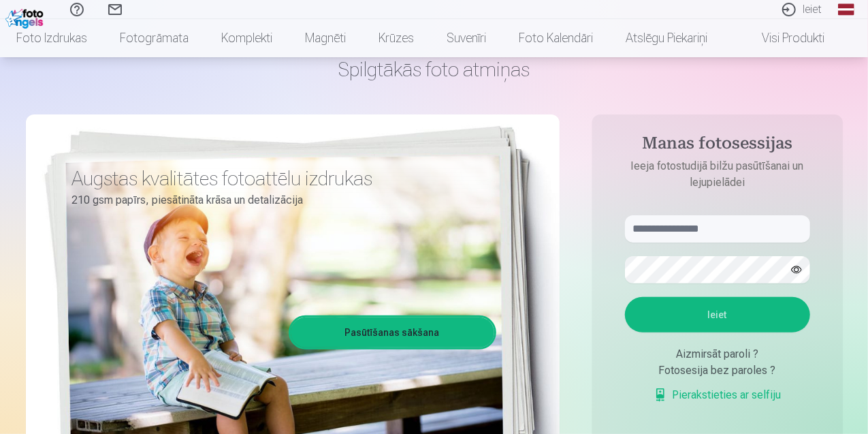 This screenshot has width=868, height=434. Describe the element at coordinates (325, 38) in the screenshot. I see `a: Magnēti` at that location.